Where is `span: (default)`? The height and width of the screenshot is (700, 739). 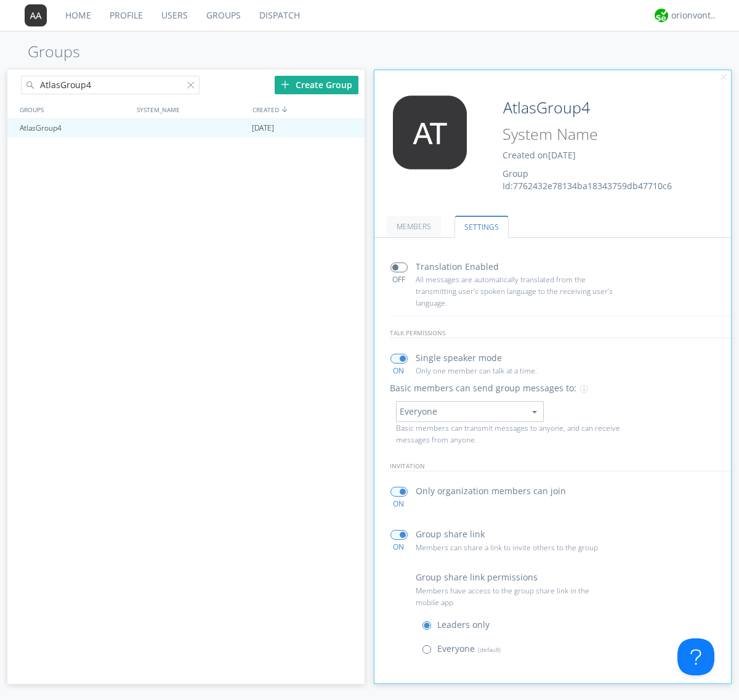
span: (default) is located at coordinates (488, 649).